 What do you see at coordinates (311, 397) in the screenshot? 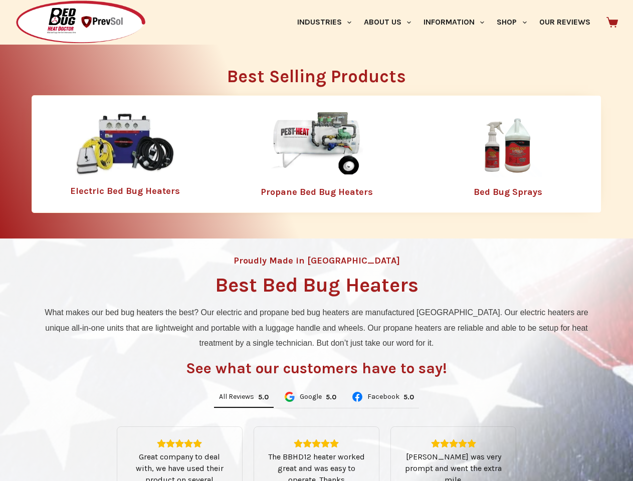
I see `span: Google` at bounding box center [311, 397].